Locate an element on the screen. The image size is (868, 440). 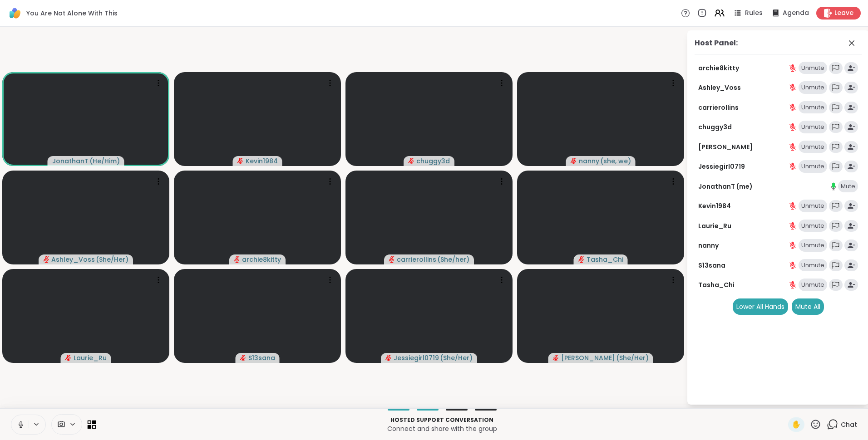
span: Tasha_Chi is located at coordinates (605, 259).